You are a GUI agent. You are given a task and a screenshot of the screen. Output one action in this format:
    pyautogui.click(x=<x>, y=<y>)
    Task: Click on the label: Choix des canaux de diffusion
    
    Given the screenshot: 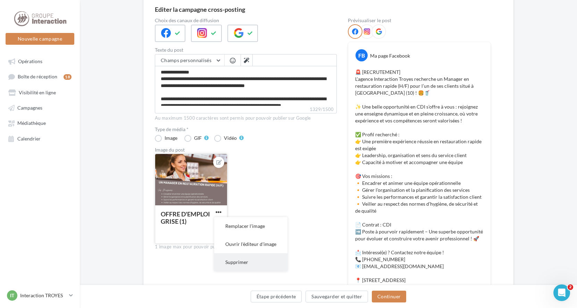 What is the action you would take?
    pyautogui.click(x=246, y=20)
    